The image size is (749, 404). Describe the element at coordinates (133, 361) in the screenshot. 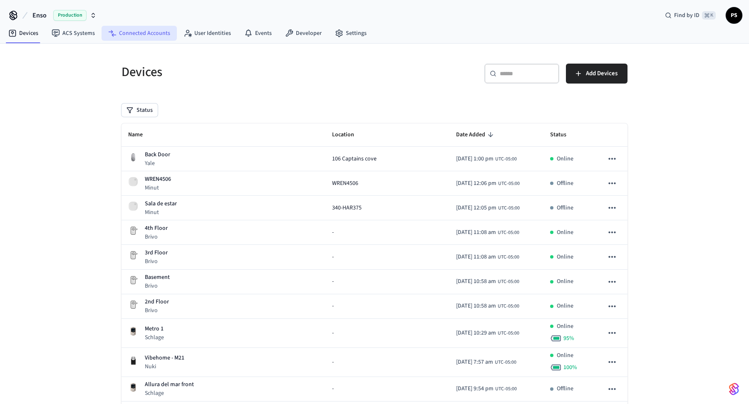

I see `img: Nuki Smart Lock 3.0 Pro Black, Front` at that location.